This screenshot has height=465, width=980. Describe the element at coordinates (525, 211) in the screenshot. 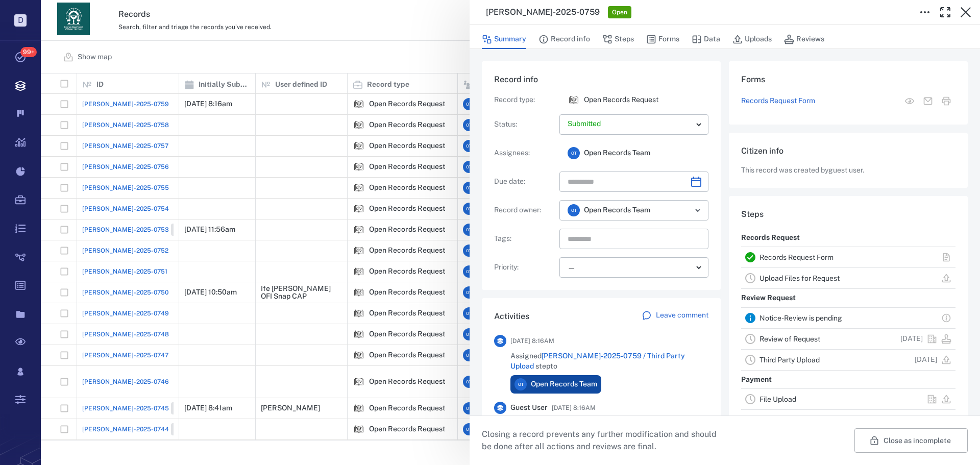

I see `p: Record owner :` at that location.